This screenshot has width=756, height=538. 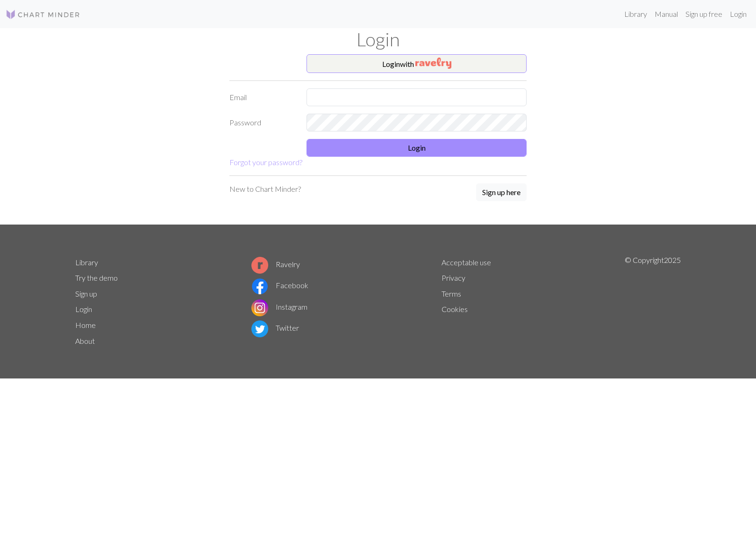 I want to click on img: Ravelry logo, so click(x=260, y=265).